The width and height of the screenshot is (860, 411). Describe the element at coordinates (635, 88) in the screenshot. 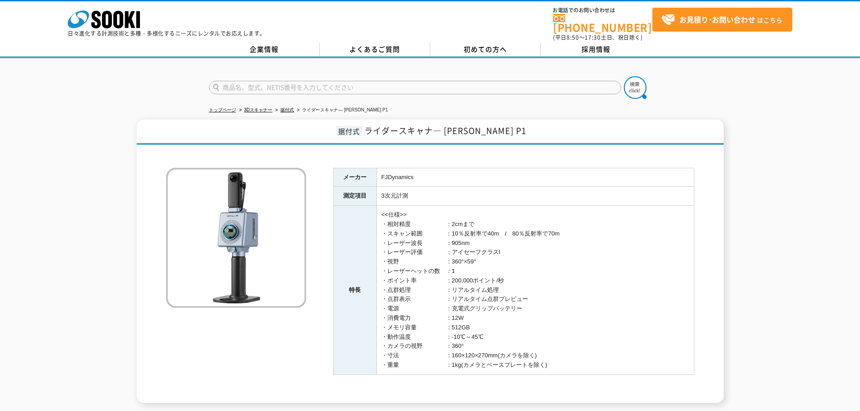

I see `img: btn_search.png` at that location.